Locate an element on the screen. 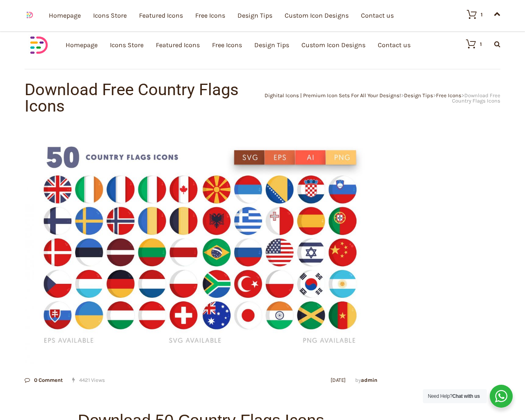 Image resolution: width=525 pixels, height=420 pixels. a: Free Icons is located at coordinates (449, 96).